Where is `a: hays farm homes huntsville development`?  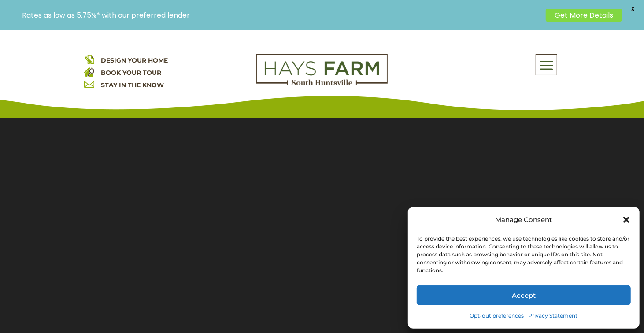
a: hays farm homes huntsville development is located at coordinates (322, 83).